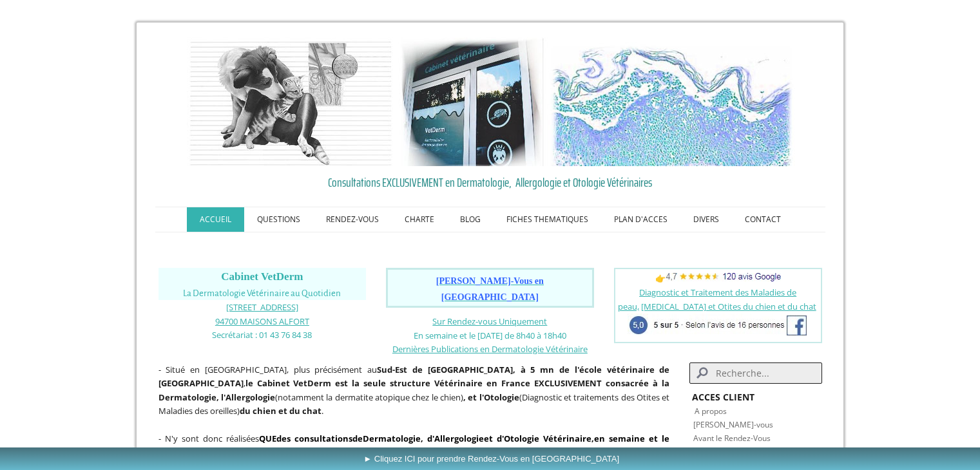  Describe the element at coordinates (262, 321) in the screenshot. I see `a: 94700 MAISONS ALFORT` at that location.